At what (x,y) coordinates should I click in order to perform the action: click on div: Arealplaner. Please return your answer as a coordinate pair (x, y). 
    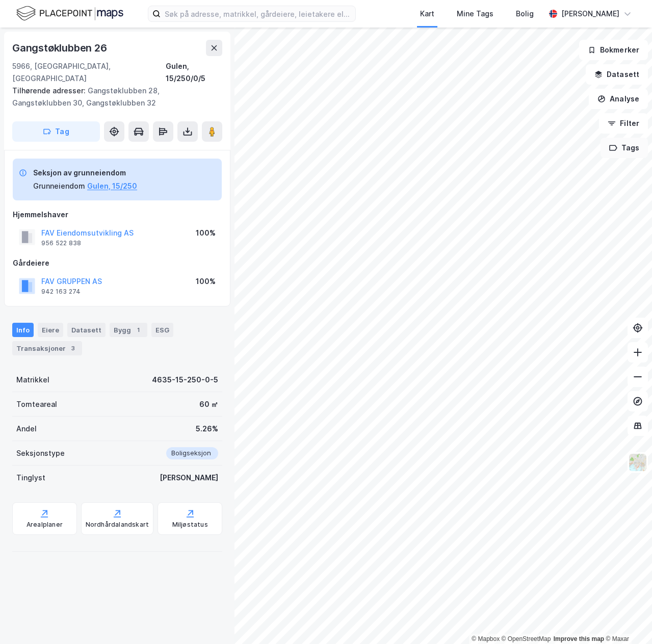
    Looking at the image, I should click on (44, 525).